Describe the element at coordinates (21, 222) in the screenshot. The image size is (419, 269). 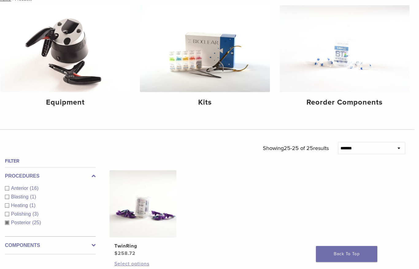
I see `span: Posterior` at that location.